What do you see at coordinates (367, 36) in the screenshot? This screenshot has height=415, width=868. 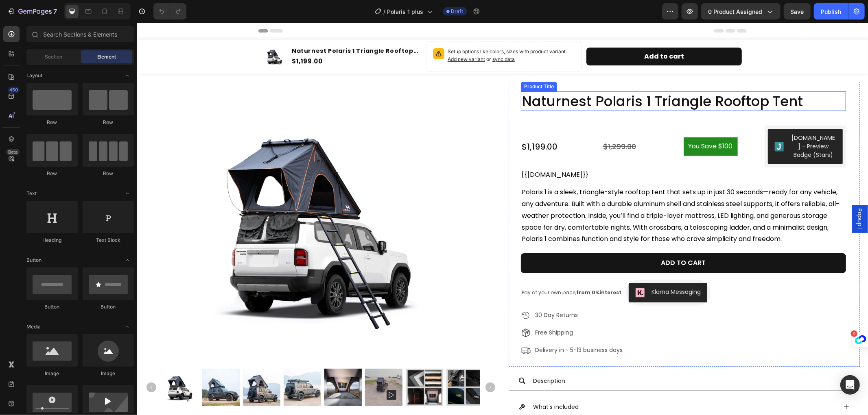 I see `span: sync data` at bounding box center [367, 36].